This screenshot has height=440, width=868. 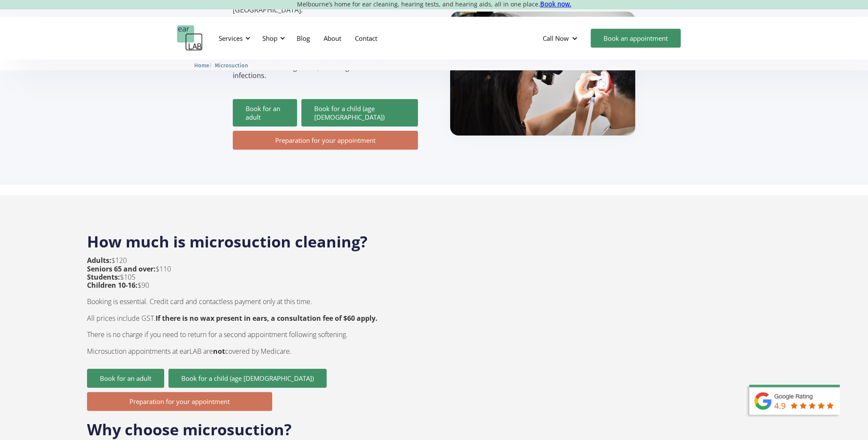 What do you see at coordinates (202, 65) in the screenshot?
I see `a: Home` at bounding box center [202, 65].